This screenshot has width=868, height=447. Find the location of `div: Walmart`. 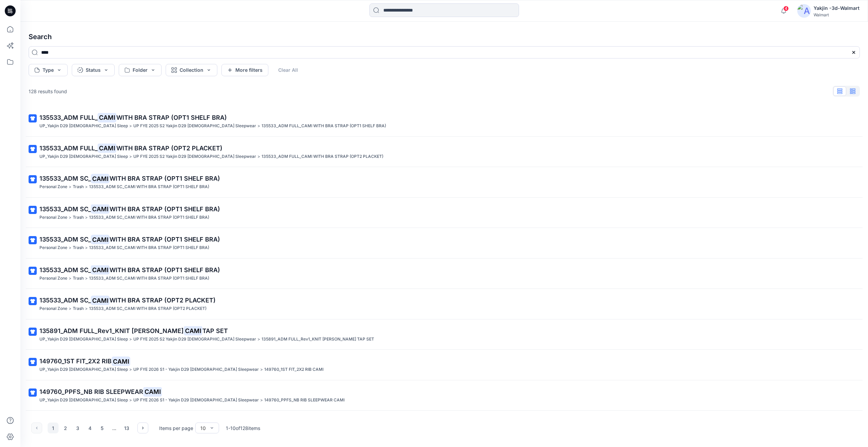

div: Walmart is located at coordinates (836, 15).